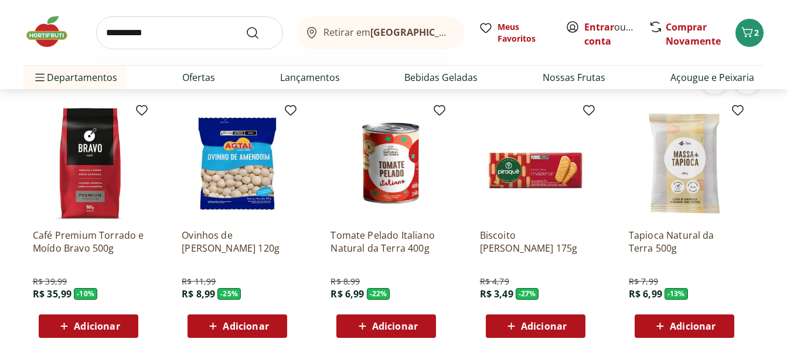 The height and width of the screenshot is (359, 787). I want to click on button: Menu, so click(40, 77).